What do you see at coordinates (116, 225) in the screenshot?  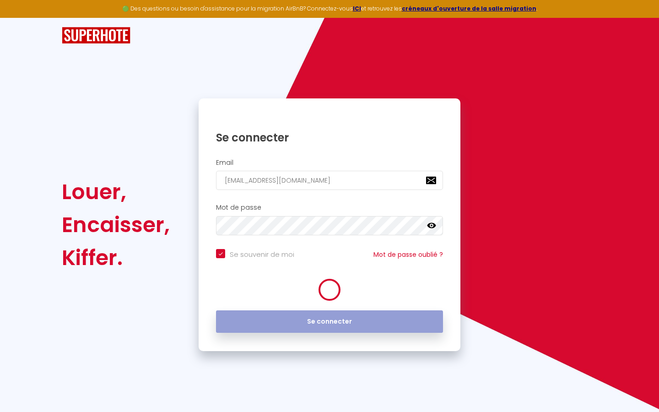 I see `div: Encaisser,` at bounding box center [116, 225].